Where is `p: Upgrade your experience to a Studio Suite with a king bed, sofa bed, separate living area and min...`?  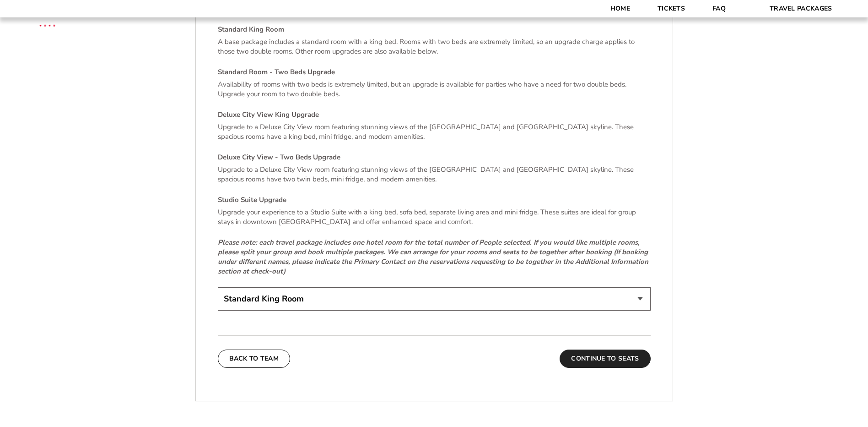 p: Upgrade your experience to a Studio Suite with a king bed, sofa bed, separate living area and min... is located at coordinates (435, 217).